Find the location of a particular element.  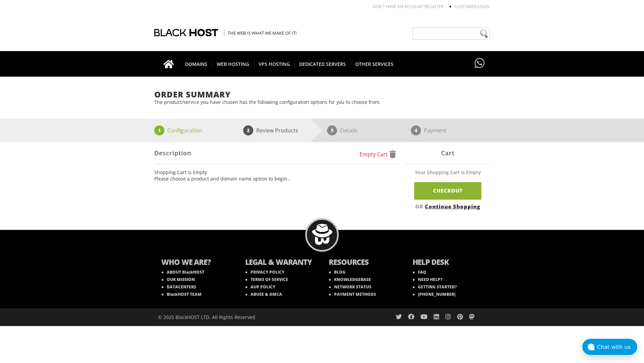

a: AUP POLICY is located at coordinates (260, 287).